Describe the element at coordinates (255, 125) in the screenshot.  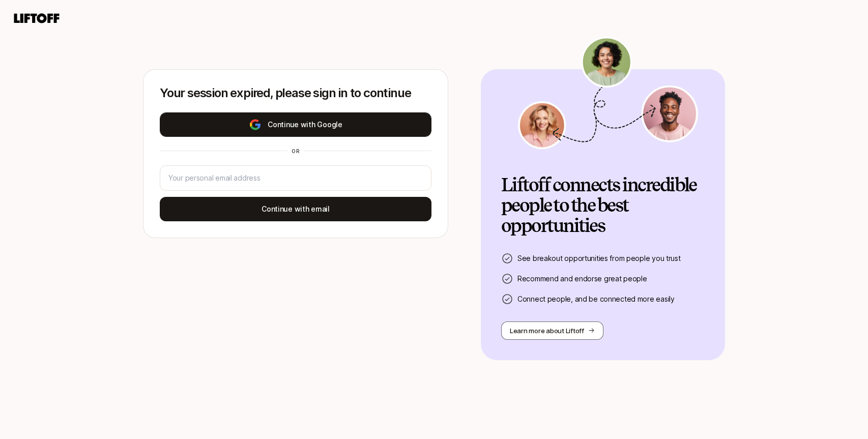
I see `img: google-logo` at that location.